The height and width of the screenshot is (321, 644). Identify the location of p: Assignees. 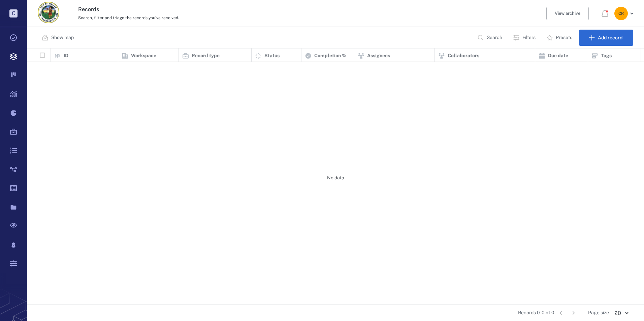
(378, 56).